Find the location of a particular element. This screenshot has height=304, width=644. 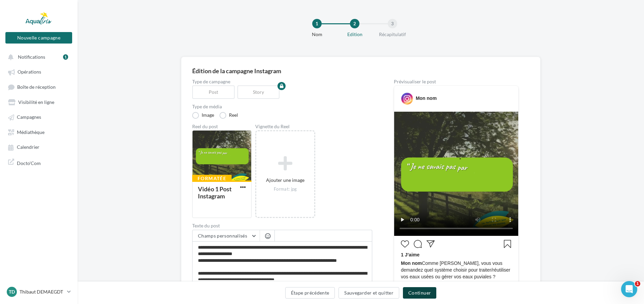

span: TD is located at coordinates (12, 292).